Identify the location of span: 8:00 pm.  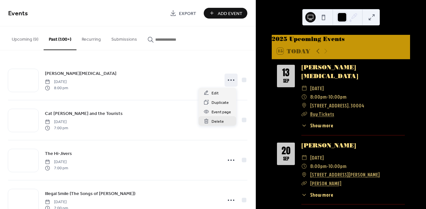
(56, 88).